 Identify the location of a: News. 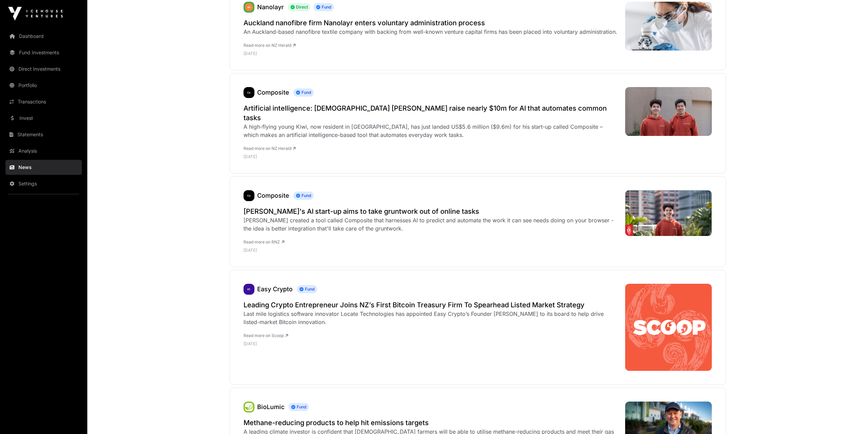
(44, 167).